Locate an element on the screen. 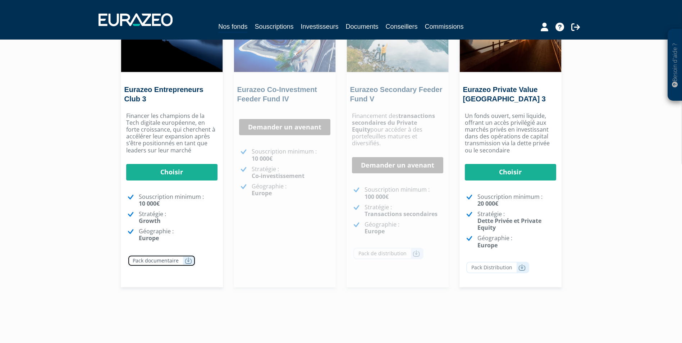  a: Conseillers is located at coordinates (402, 27).